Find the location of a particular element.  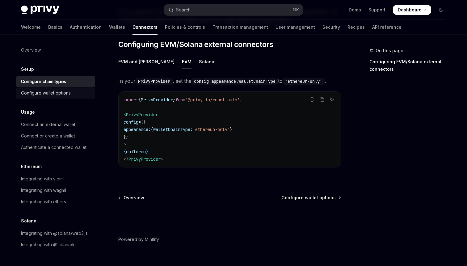

a: Integrating with @solana/web3.js is located at coordinates (56, 233).